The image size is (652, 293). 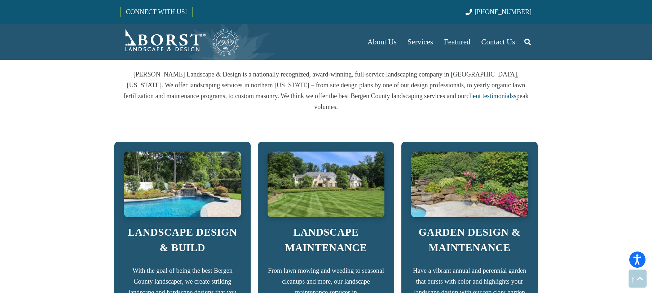 What do you see at coordinates (638, 278) in the screenshot?
I see `a: Back to top` at bounding box center [638, 278].